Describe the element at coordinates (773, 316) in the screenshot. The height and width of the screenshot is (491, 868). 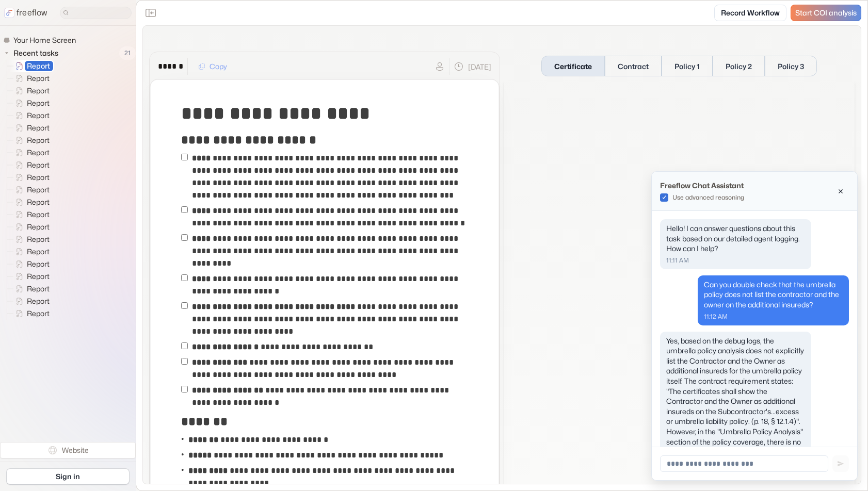
I see `p: 11:12 AM` at that location.